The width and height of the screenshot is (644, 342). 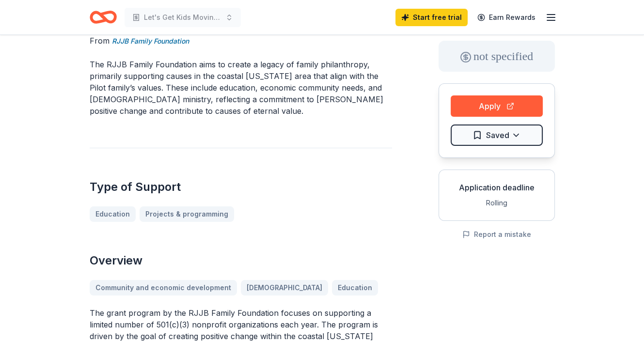 I want to click on a: Education, so click(x=113, y=214).